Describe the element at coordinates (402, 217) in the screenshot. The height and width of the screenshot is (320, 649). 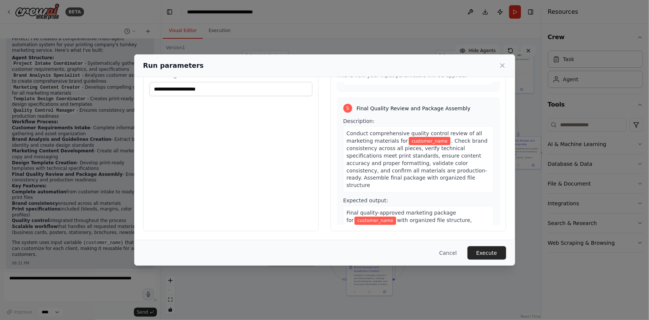
I see `span: Final quality-approved marketing package for` at that location.